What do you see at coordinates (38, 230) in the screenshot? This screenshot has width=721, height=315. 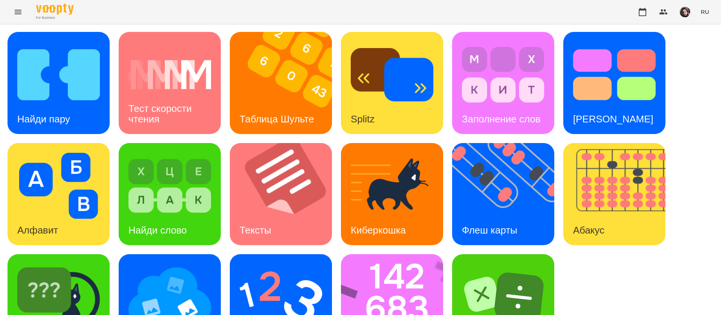 I see `h3: Алфавит` at bounding box center [38, 230].